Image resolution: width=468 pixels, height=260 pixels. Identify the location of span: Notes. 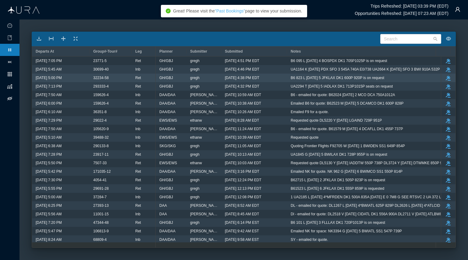
(295, 51).